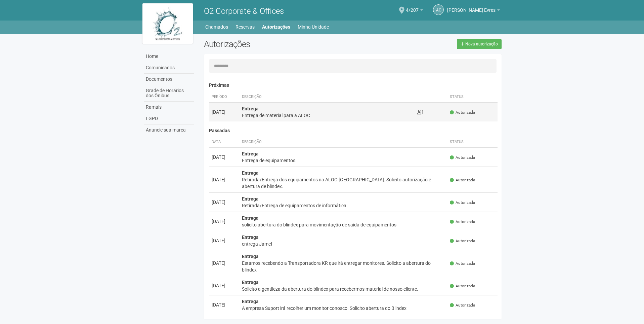 The width and height of the screenshot is (644, 324). What do you see at coordinates (276, 44) in the screenshot?
I see `h2: Autorizações` at bounding box center [276, 44].